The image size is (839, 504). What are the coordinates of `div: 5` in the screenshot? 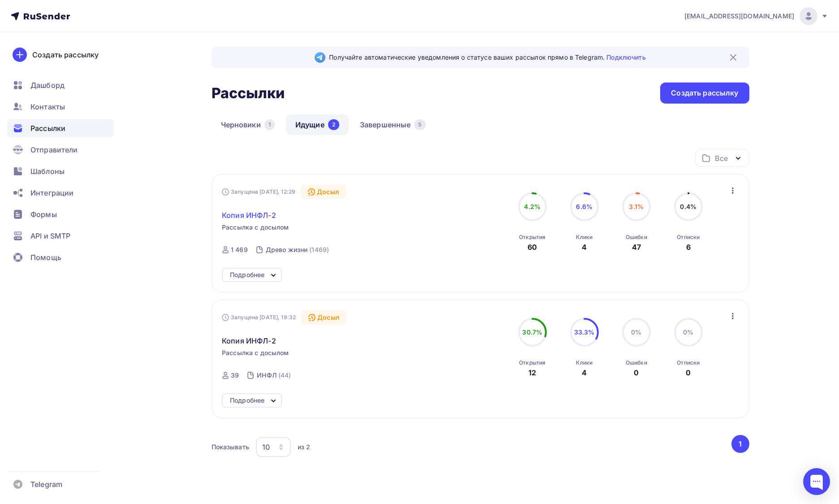 It's located at (420, 125).